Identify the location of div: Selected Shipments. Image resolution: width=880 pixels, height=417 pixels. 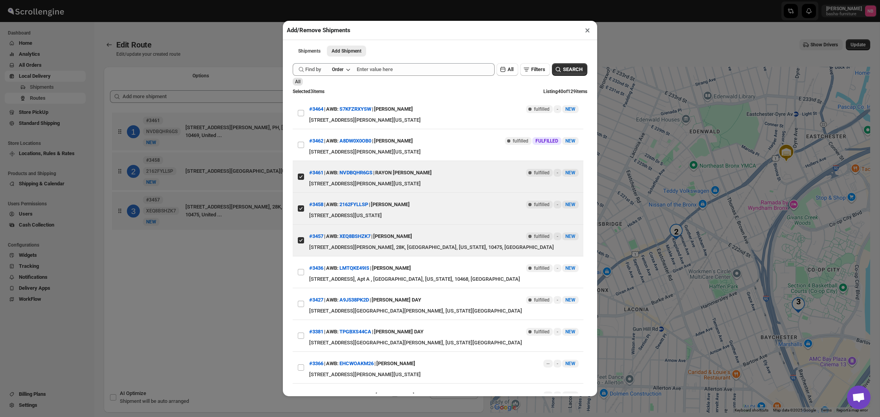
(294, 220).